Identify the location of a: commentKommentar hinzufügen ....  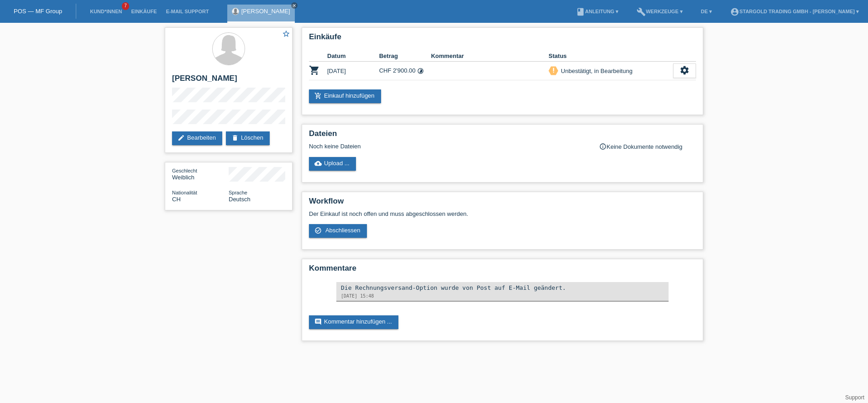
(353, 322).